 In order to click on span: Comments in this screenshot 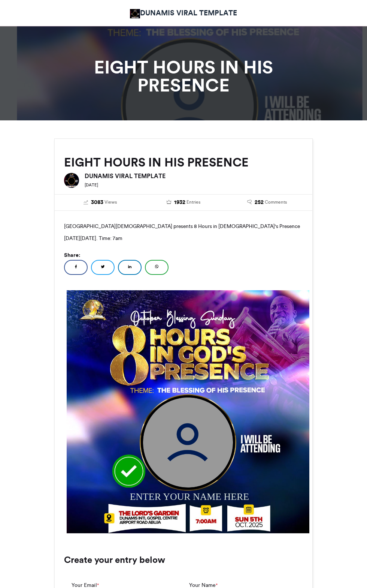, I will do `click(276, 202)`.